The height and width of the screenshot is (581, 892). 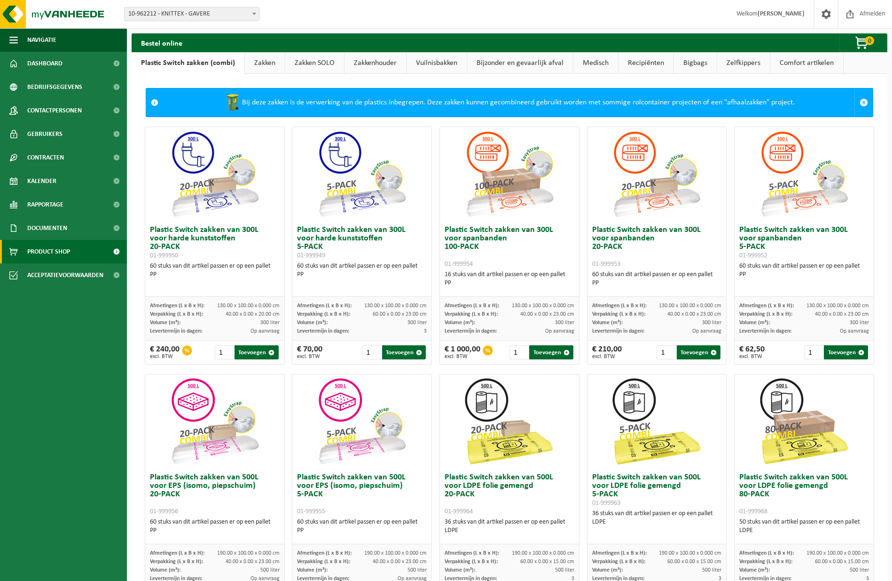 What do you see at coordinates (870, 40) in the screenshot?
I see `span: 0` at bounding box center [870, 40].